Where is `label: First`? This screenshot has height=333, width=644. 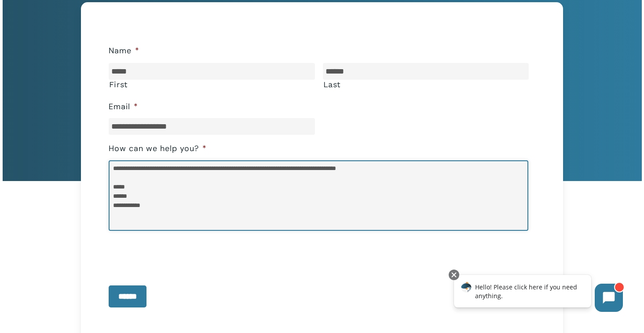
label: First is located at coordinates (212, 84).